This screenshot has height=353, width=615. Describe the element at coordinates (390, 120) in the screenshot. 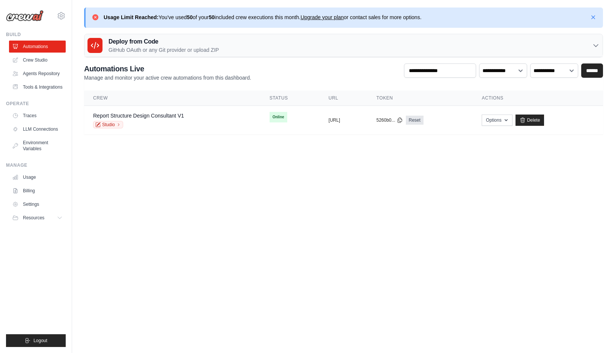

I see `button: 5260b0...` at that location.